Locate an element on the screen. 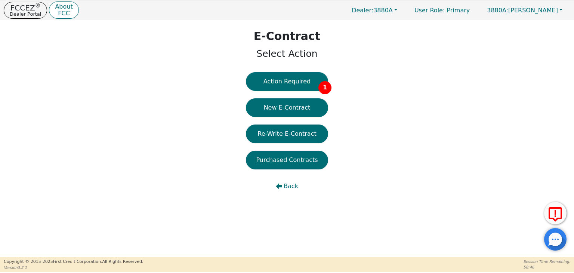 The height and width of the screenshot is (273, 574). p: Select Action is located at coordinates (287, 54).